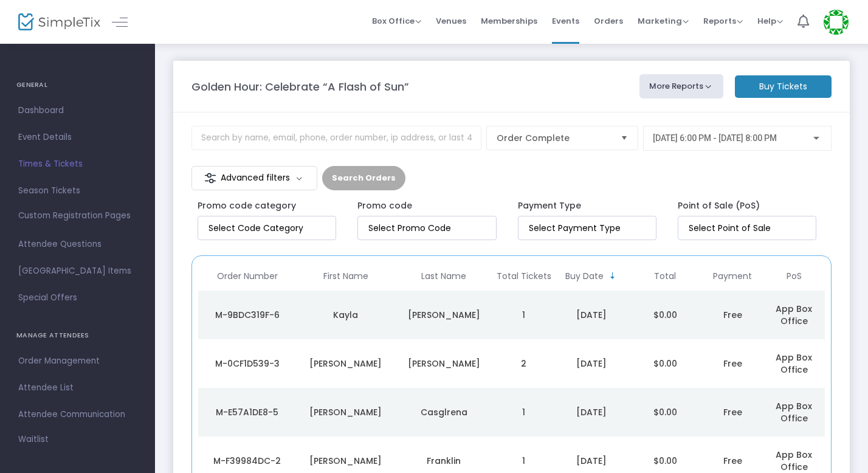 The height and width of the screenshot is (473, 868). Describe the element at coordinates (663, 21) in the screenshot. I see `span: Marketing` at that location.